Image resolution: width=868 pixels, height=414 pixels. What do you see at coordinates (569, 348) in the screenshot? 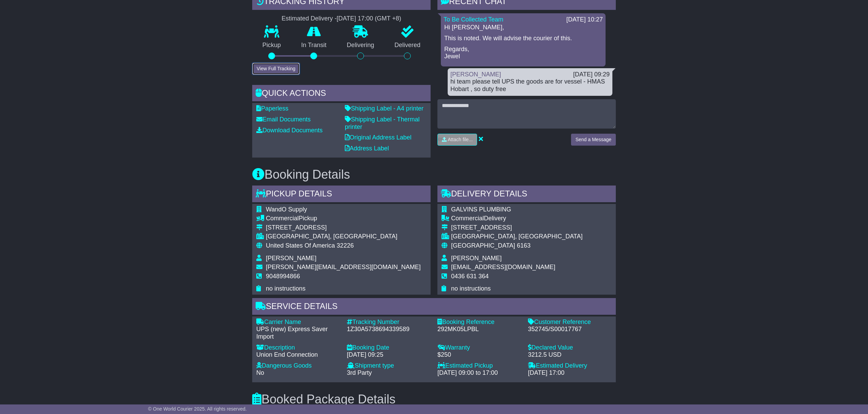
I see `div: Declared Value` at bounding box center [569, 348].